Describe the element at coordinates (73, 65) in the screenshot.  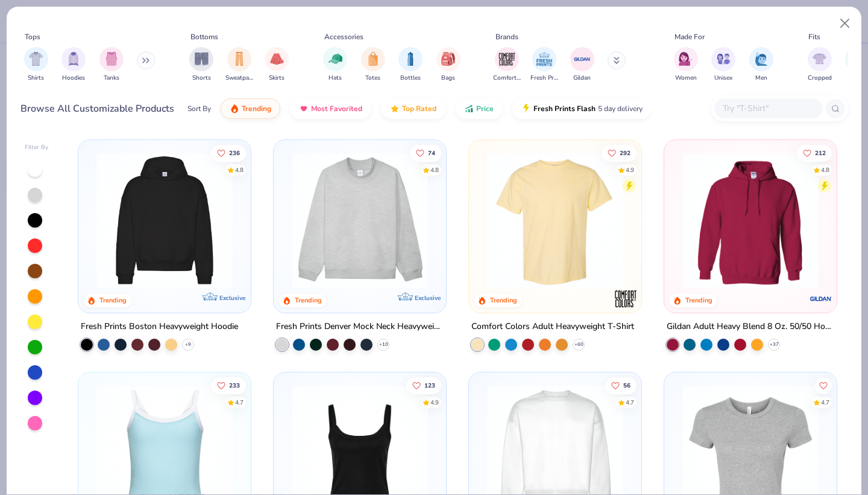
I see `div: filter for Hoodies` at that location.